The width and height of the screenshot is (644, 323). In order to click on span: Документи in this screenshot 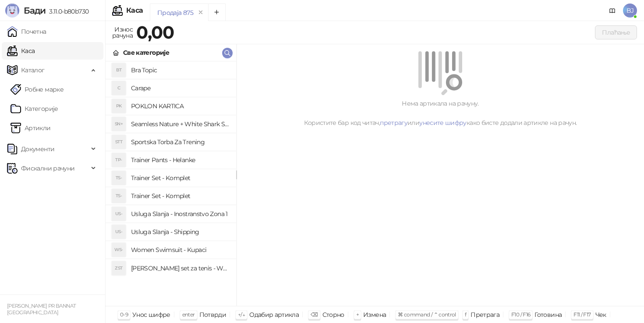, I will do `click(38, 149)`.